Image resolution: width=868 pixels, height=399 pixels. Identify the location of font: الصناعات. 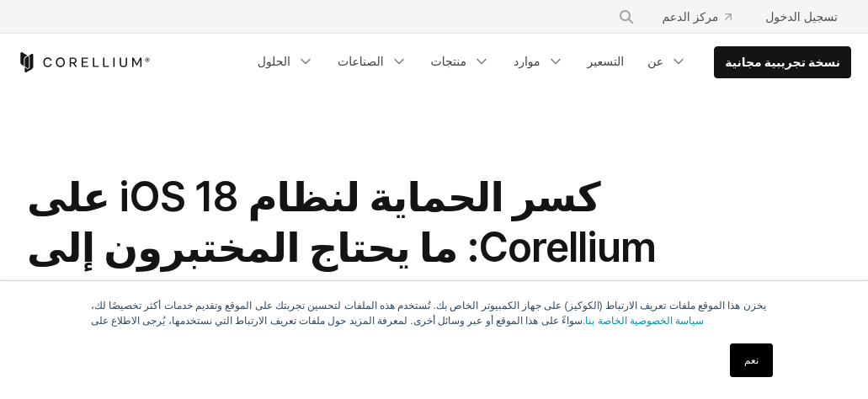
(360, 60).